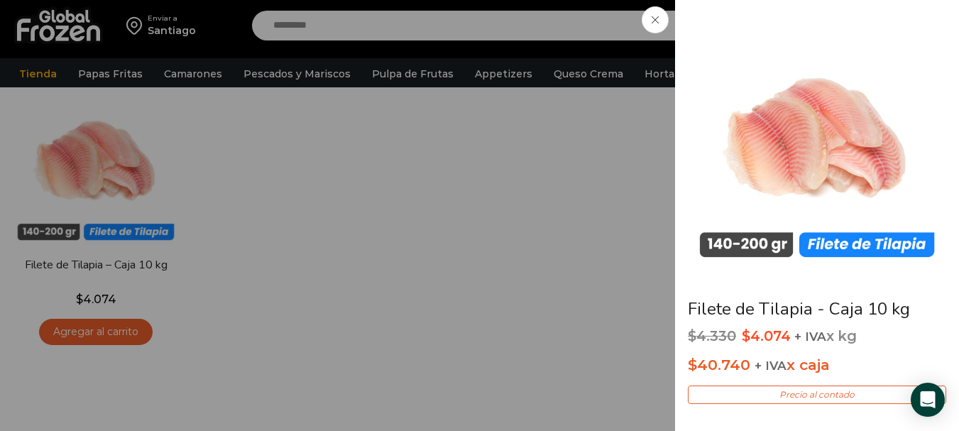  Describe the element at coordinates (719, 364) in the screenshot. I see `bdi: 40.740` at that location.